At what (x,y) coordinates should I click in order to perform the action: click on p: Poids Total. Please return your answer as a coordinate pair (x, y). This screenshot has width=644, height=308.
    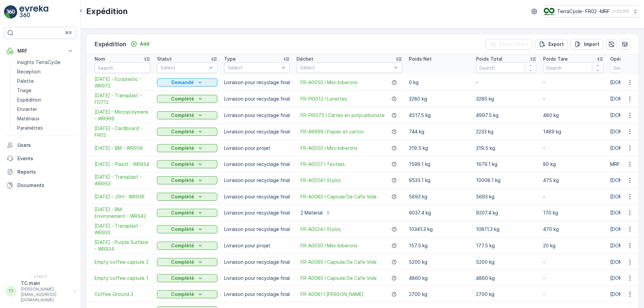
    Looking at the image, I should click on (489, 59).